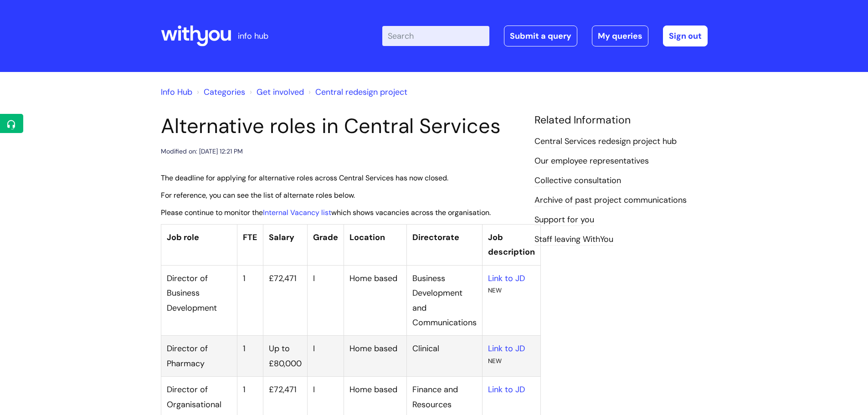 The image size is (868, 415). Describe the element at coordinates (250, 245) in the screenshot. I see `th: FTE` at that location.